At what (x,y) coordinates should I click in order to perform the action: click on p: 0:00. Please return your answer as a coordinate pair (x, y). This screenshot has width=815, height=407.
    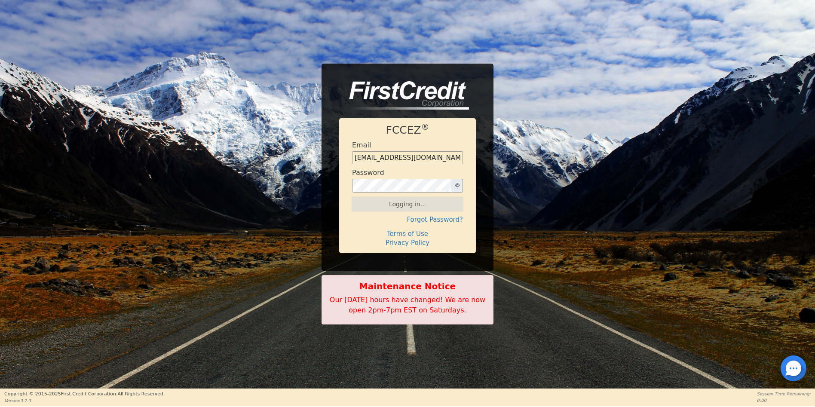
    Looking at the image, I should click on (784, 400).